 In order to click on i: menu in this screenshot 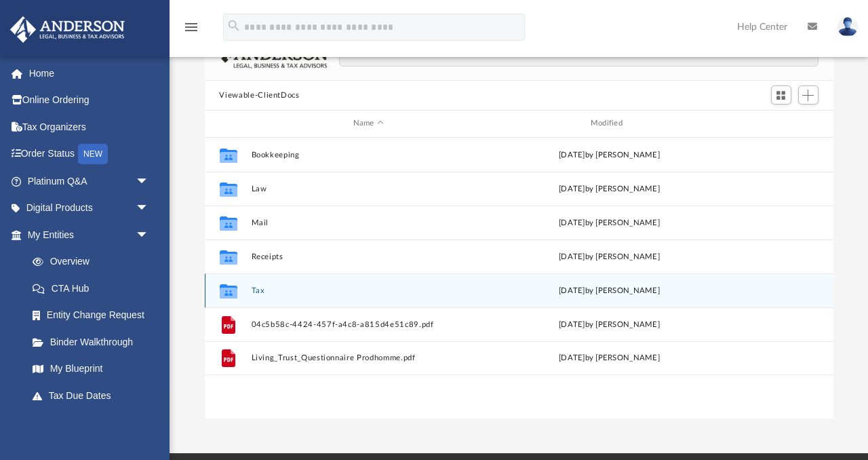, I will do `click(192, 27)`.